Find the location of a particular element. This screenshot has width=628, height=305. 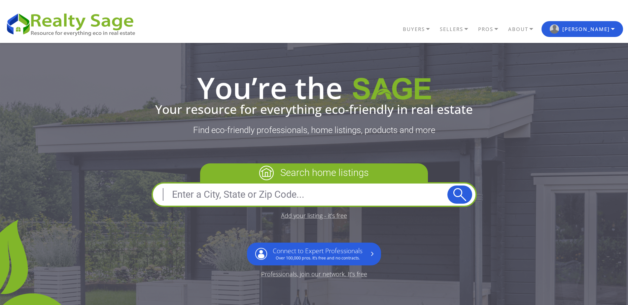

div: Connect to Expert Professionals is located at coordinates (317, 254).